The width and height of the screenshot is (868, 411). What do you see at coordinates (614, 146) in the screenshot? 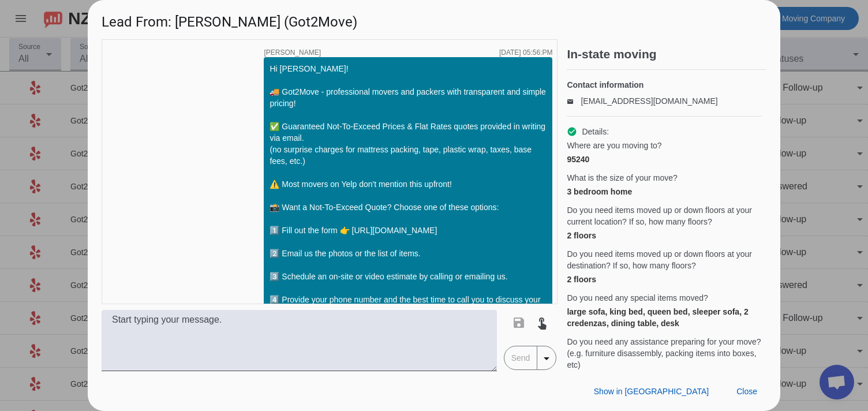
I see `span: Where are you moving to?` at bounding box center [614, 146].